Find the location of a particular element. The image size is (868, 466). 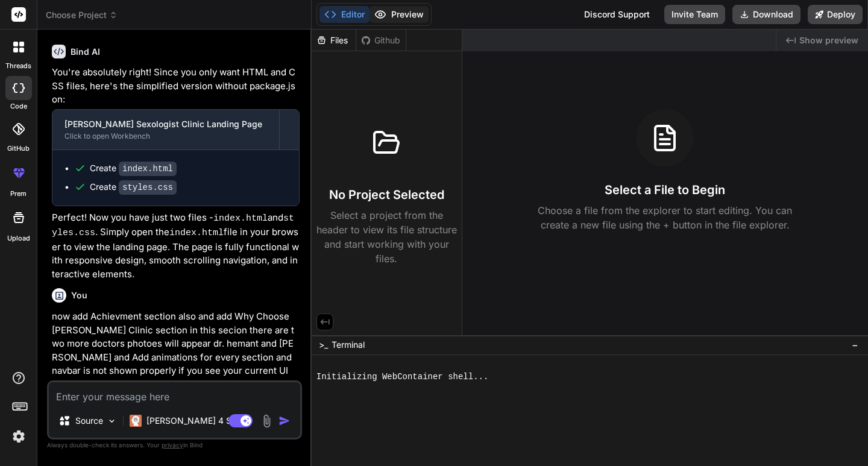

div: Github is located at coordinates (381, 41).